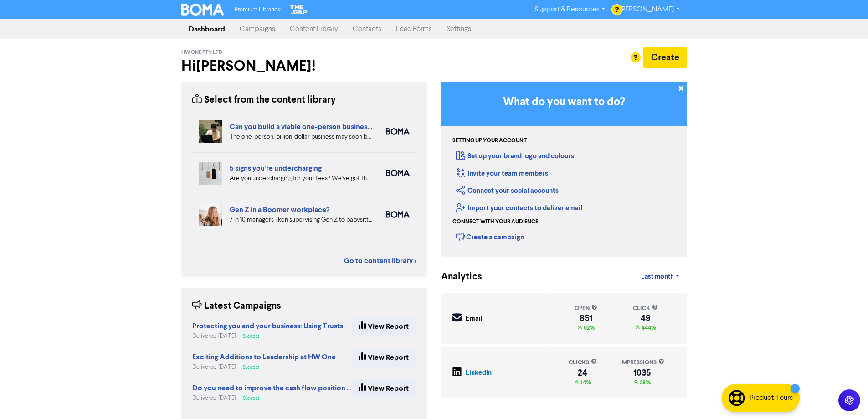 This screenshot has width=868, height=419. What do you see at coordinates (519, 208) in the screenshot?
I see `a: Import your contacts to deliver email` at bounding box center [519, 208].